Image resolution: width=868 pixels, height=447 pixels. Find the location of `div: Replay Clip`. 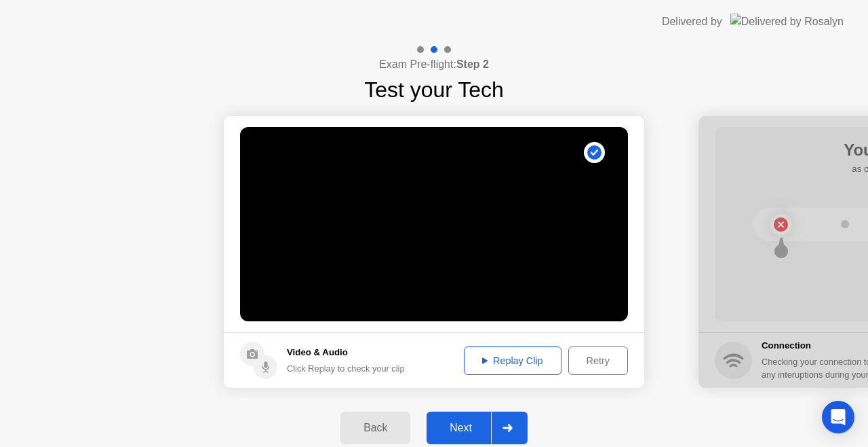

div: Replay Clip is located at coordinates (513, 361).